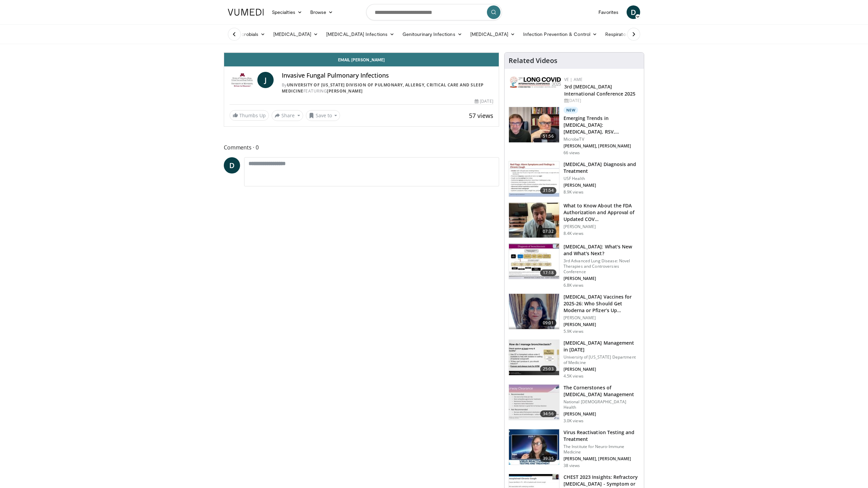 The height and width of the screenshot is (488, 868). I want to click on p: 3.0K views, so click(574, 421).